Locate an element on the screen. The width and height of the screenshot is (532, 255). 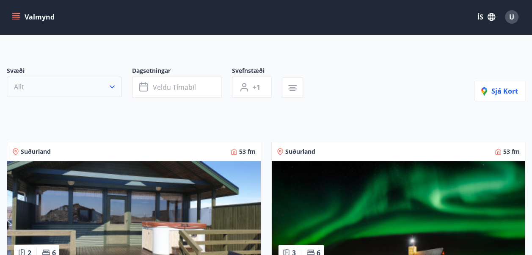
button: Sjá kort is located at coordinates (500, 91).